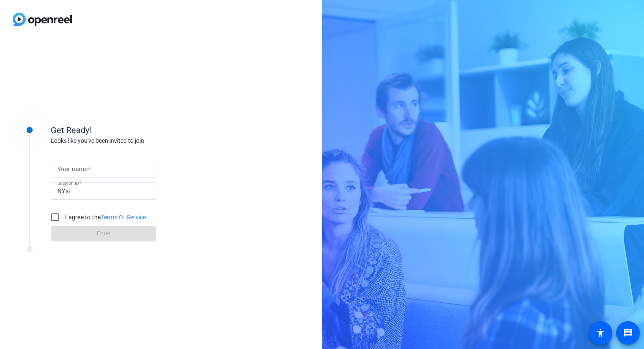 The image size is (644, 349). I want to click on div: Get Ready!, so click(136, 130).